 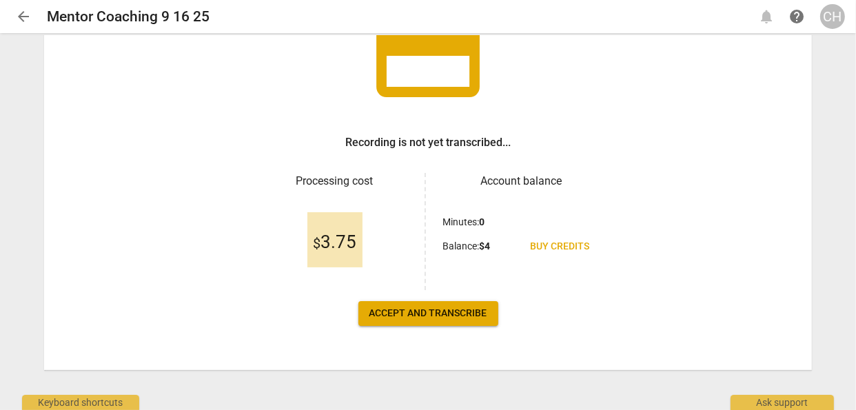 What do you see at coordinates (560, 247) in the screenshot?
I see `span: Buy credits` at bounding box center [560, 247].